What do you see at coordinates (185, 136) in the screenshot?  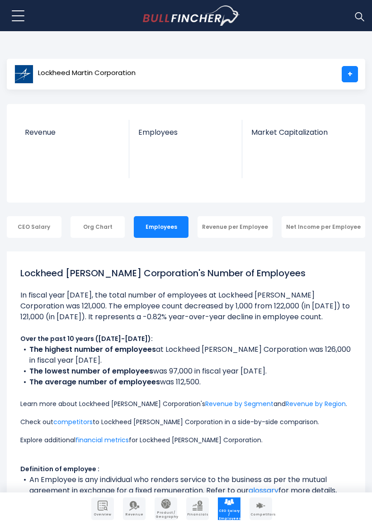 I see `a: Employees` at bounding box center [185, 136].